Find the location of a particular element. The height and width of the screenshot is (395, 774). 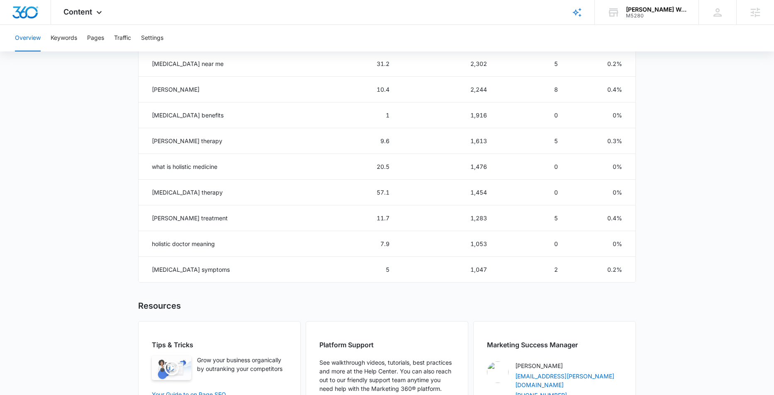

td: 1,047 is located at coordinates (448, 269).